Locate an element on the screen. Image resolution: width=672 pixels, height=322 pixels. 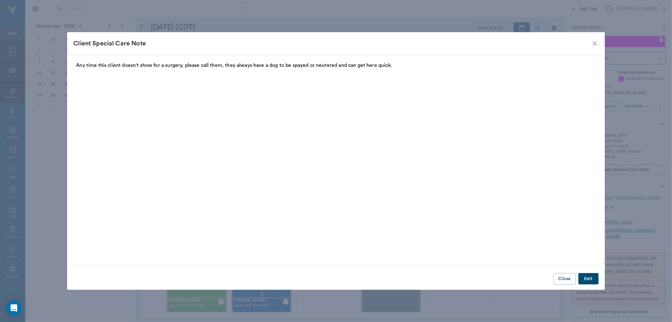
p: Any time this client doesn't show for a surgery, please call them, they always have a dog to be s... is located at coordinates (336, 65).